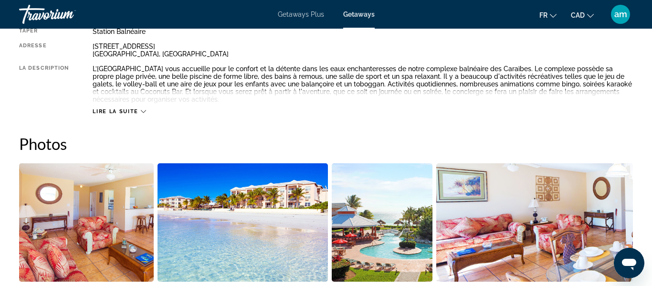 The height and width of the screenshot is (286, 652). Describe the element at coordinates (578, 15) in the screenshot. I see `span: CAD` at that location.